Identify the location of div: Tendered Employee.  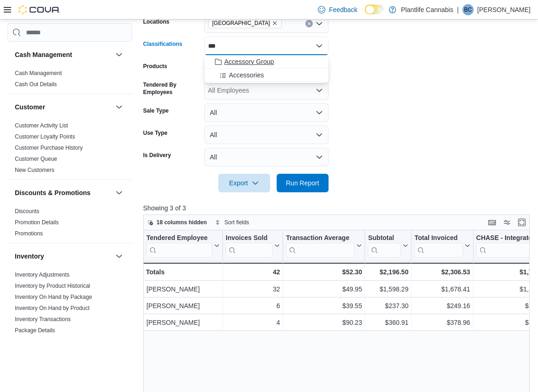
(180, 238).